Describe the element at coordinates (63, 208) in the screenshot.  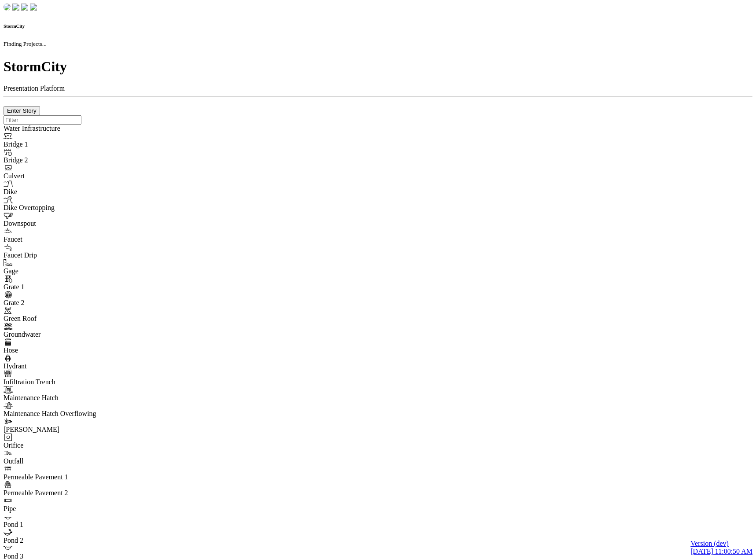
I see `div: Dike Overtopping` at that location.